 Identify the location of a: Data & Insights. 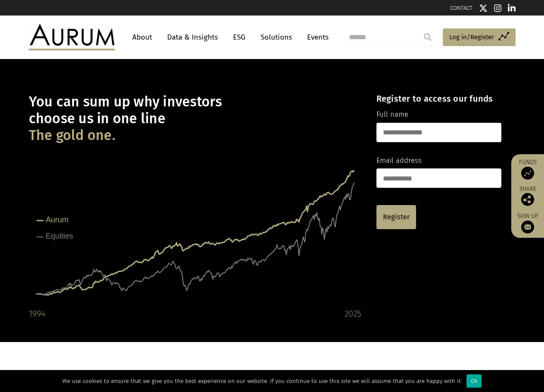
(193, 37).